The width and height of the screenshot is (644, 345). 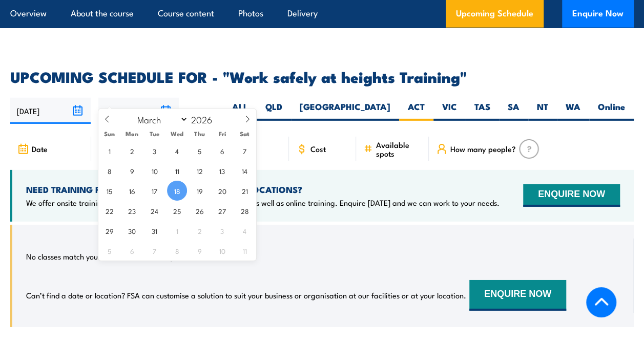 I want to click on span: How many people?, so click(x=483, y=149).